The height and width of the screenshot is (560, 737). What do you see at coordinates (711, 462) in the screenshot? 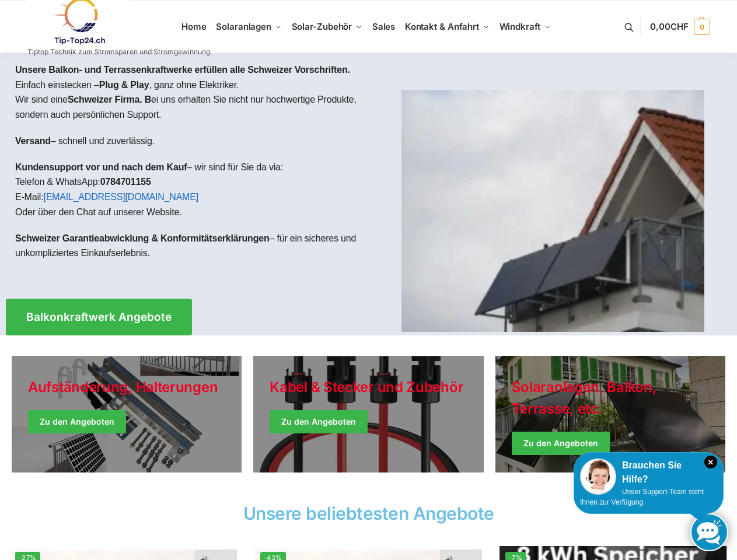
I see `i: Schließen` at bounding box center [711, 462].